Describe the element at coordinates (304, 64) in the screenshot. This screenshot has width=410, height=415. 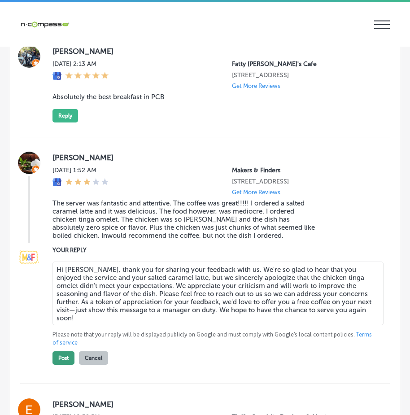
I see `p: Fatty Patty's Cafe` at that location.